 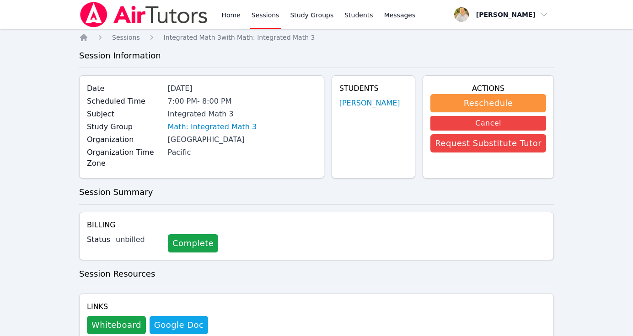 What do you see at coordinates (124, 89) in the screenshot?
I see `label: Date` at bounding box center [124, 89].